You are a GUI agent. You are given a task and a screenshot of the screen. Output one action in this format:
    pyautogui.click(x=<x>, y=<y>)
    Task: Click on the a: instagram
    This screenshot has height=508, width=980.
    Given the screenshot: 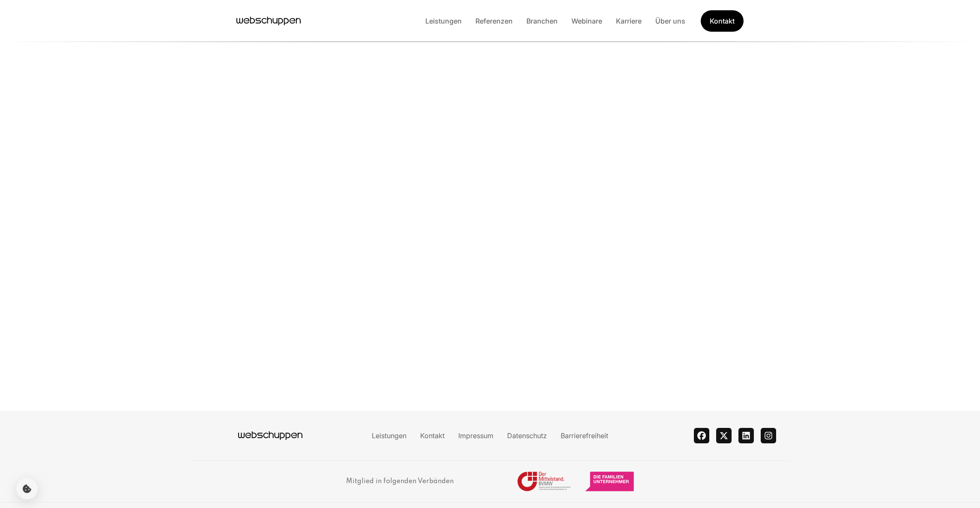 What is the action you would take?
    pyautogui.click(x=769, y=435)
    